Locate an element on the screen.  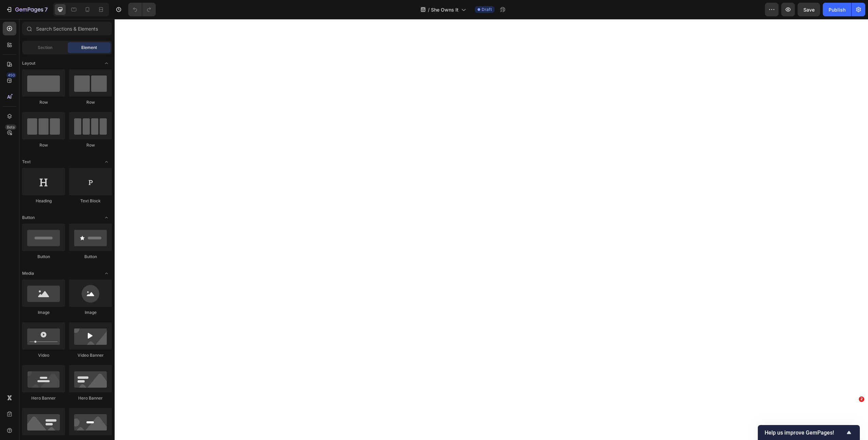
button: Save is located at coordinates (808, 9).